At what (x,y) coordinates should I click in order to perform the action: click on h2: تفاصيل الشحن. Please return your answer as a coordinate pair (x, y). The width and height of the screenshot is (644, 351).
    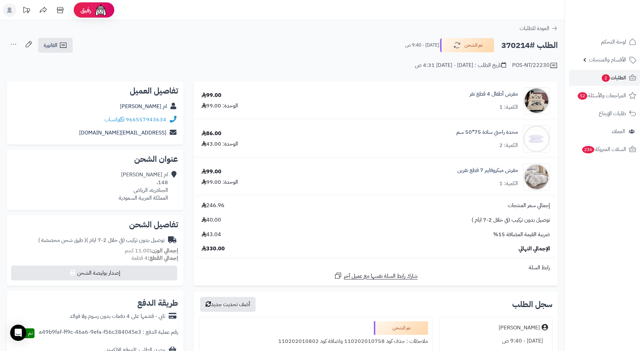
    Looking at the image, I should click on (95, 225).